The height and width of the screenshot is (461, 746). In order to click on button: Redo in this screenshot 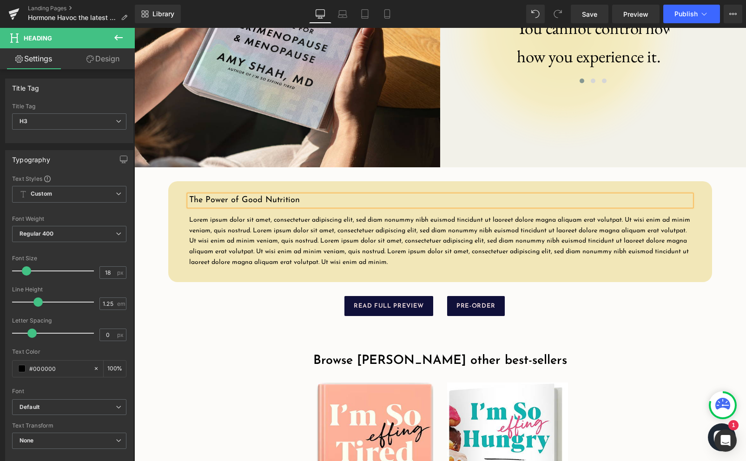, I will do `click(558, 14)`.